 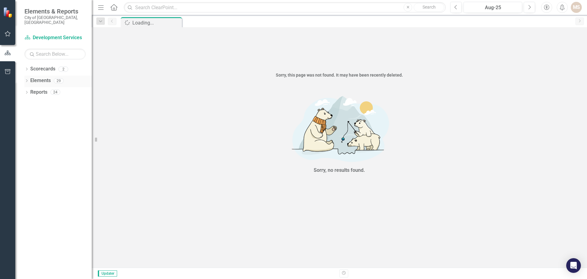 What do you see at coordinates (63, 69) in the screenshot?
I see `div: 2` at bounding box center [63, 69].